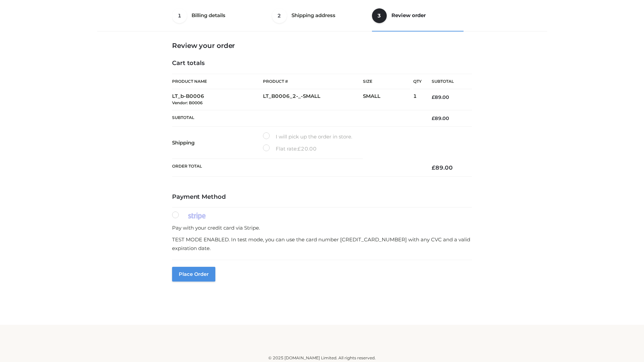  What do you see at coordinates (308, 137) in the screenshot?
I see `label: I will pick up the order in store.` at bounding box center [308, 137].